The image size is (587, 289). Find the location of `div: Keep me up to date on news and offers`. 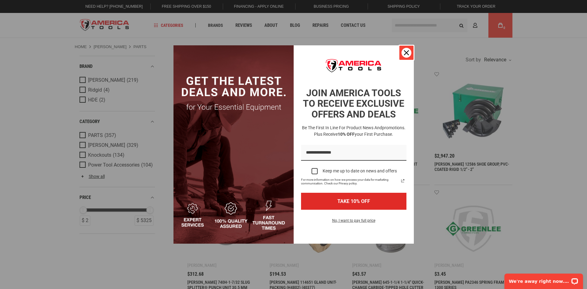

div: Keep me up to date on news and offers is located at coordinates (360, 171).